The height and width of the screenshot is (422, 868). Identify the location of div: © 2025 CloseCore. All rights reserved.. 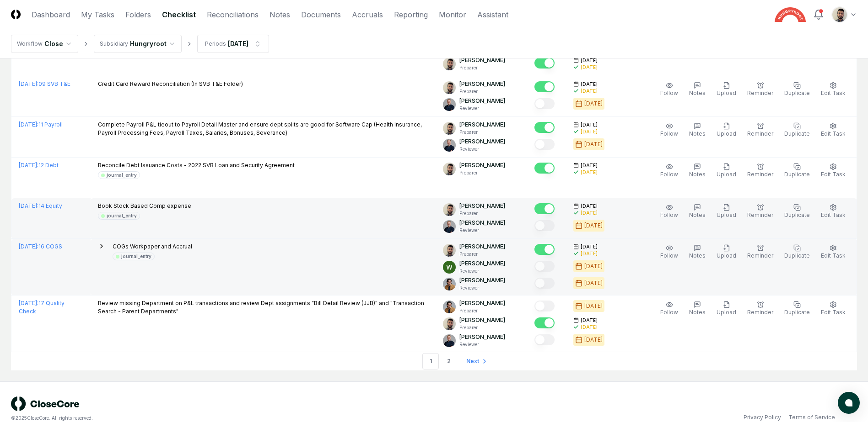
(222, 418).